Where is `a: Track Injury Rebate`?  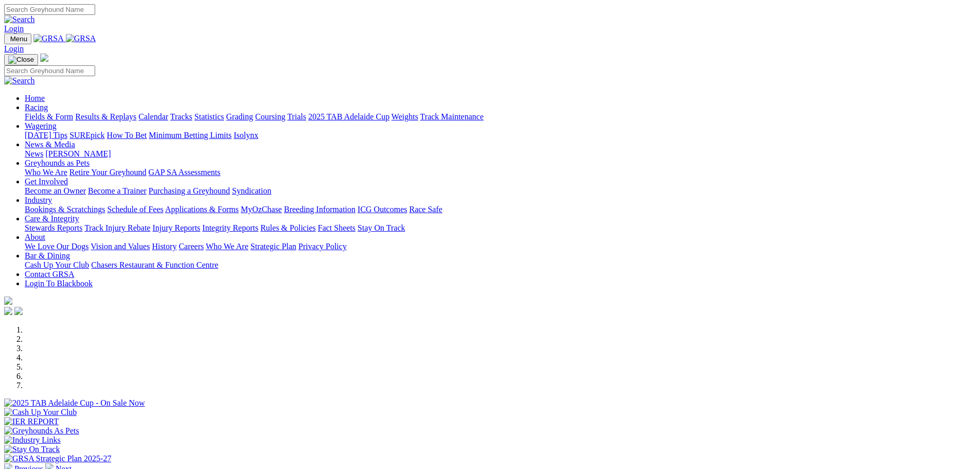 a: Track Injury Rebate is located at coordinates (117, 228).